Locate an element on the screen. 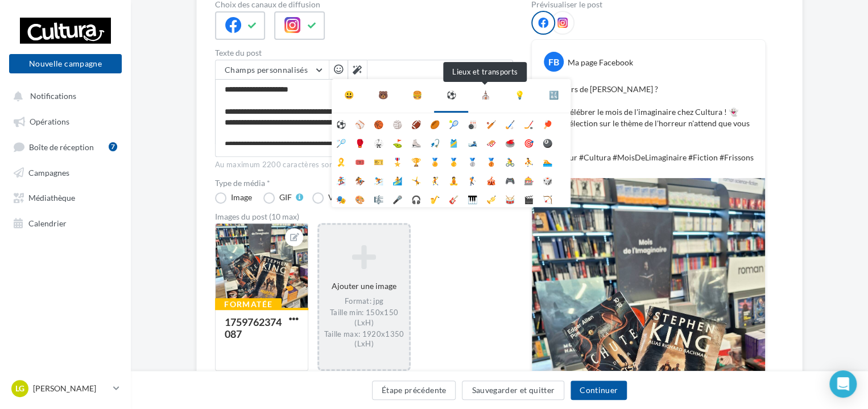  div: Au maximum 2200 caractères sont permis pour pouvoir publier sur Instagram is located at coordinates (364, 165).